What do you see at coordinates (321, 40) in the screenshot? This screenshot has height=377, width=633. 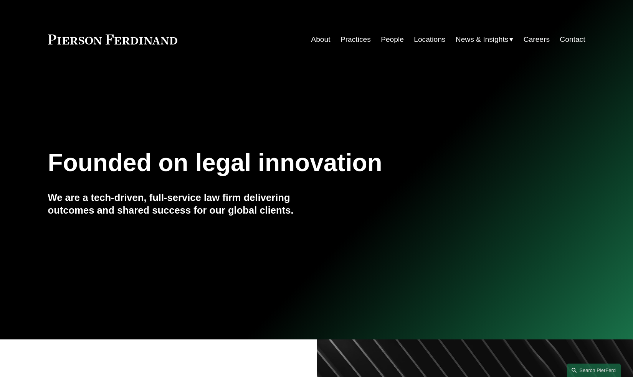 I see `a: About` at bounding box center [321, 40].